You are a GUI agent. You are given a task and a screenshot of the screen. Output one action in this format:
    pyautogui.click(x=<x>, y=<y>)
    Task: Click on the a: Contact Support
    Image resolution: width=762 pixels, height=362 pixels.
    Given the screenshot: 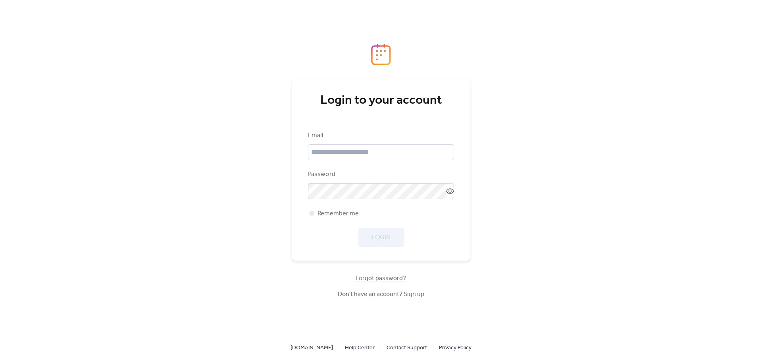 What is the action you would take?
    pyautogui.click(x=407, y=347)
    